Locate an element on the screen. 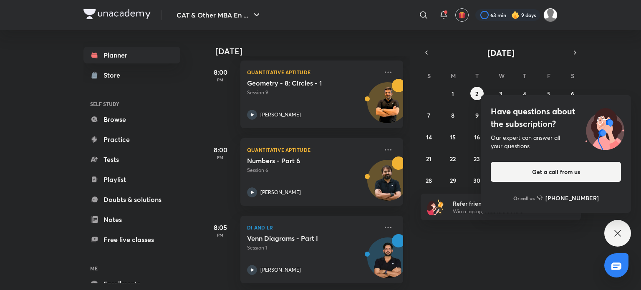  button: September 4, 2025 is located at coordinates (525, 94).